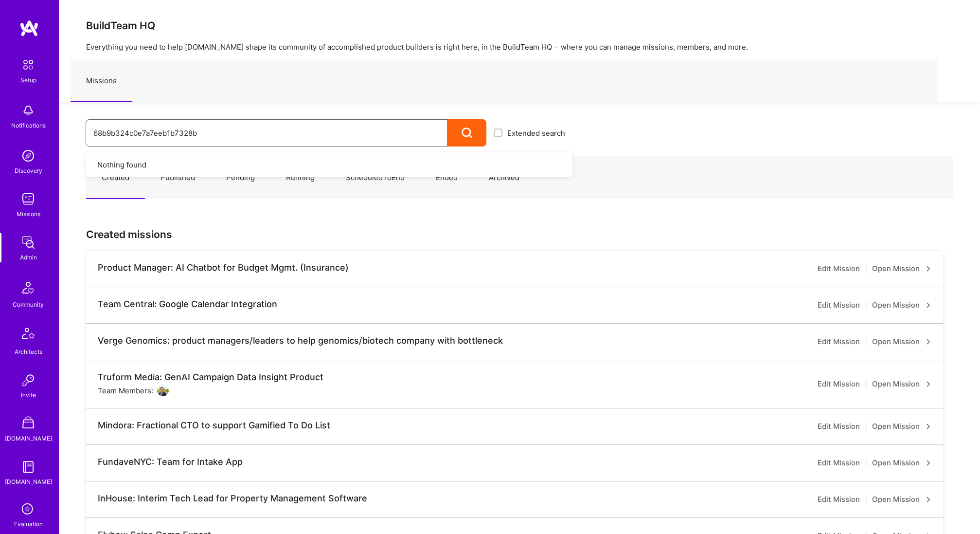 This screenshot has width=980, height=534. Describe the element at coordinates (30, 28) in the screenshot. I see `img: logo` at that location.